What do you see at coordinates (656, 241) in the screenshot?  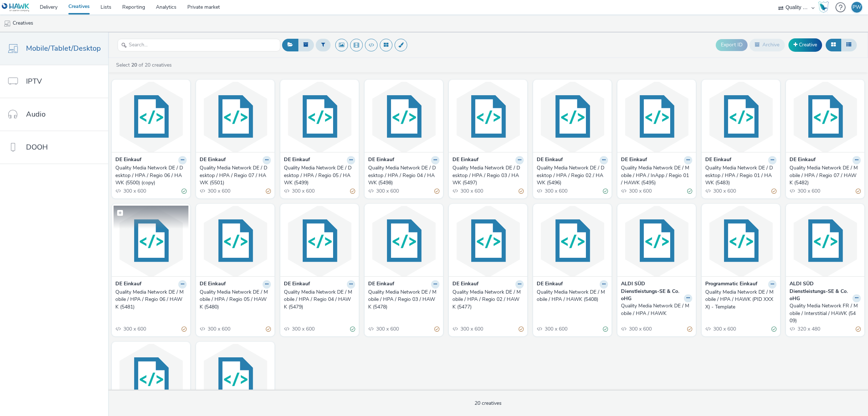 I see `img: Quality Media Network DE / Mobile / HPA / HAWK visual` at bounding box center [656, 241].